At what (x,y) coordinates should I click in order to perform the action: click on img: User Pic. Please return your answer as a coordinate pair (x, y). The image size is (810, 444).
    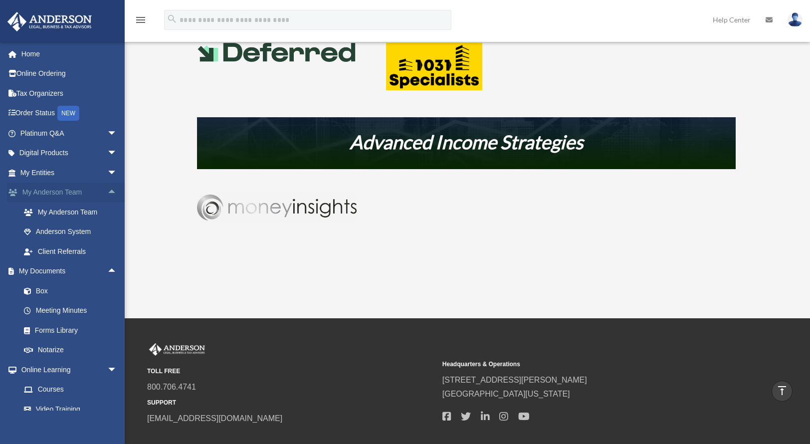
    Looking at the image, I should click on (795, 19).